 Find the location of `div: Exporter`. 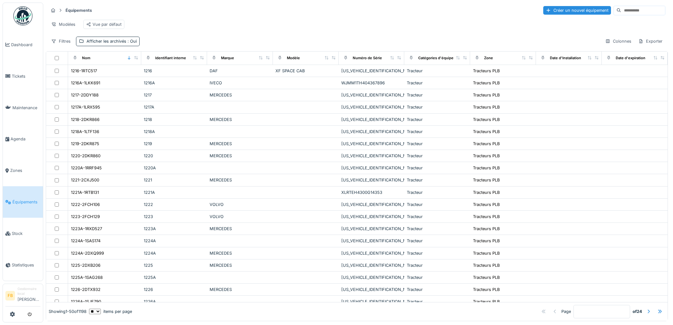

div: Exporter is located at coordinates (651, 41).